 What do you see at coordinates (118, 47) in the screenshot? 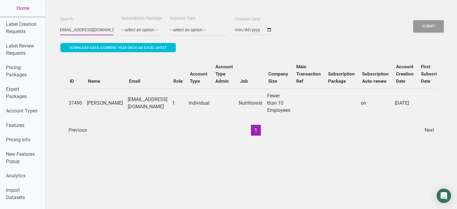
I see `button: Download data (current year only) as excel sheet` at bounding box center [118, 47].